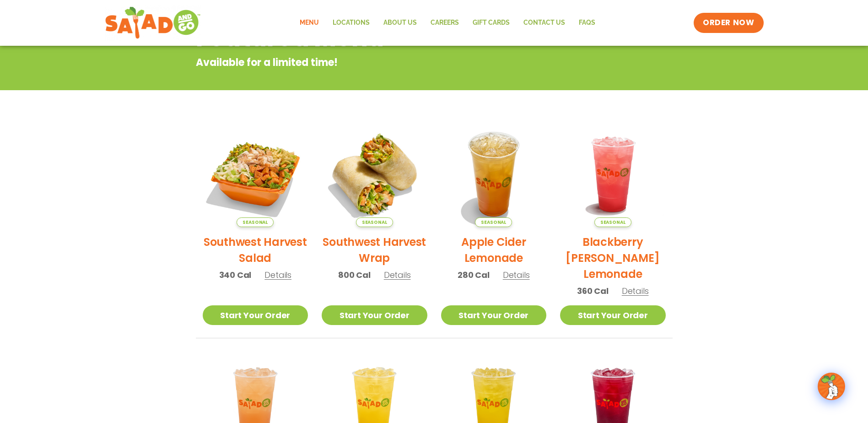 Image resolution: width=868 pixels, height=423 pixels. Describe the element at coordinates (831, 386) in the screenshot. I see `img: wpChatIcon` at that location.